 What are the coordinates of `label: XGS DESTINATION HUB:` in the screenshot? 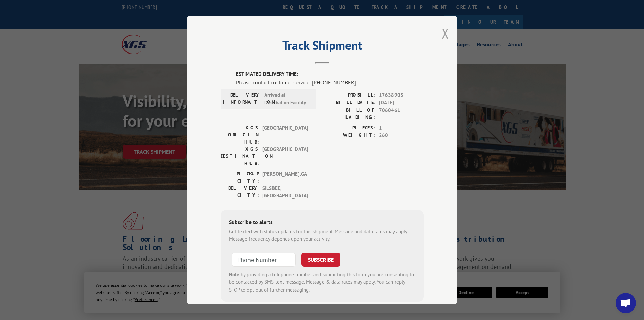 It's located at (240, 156).